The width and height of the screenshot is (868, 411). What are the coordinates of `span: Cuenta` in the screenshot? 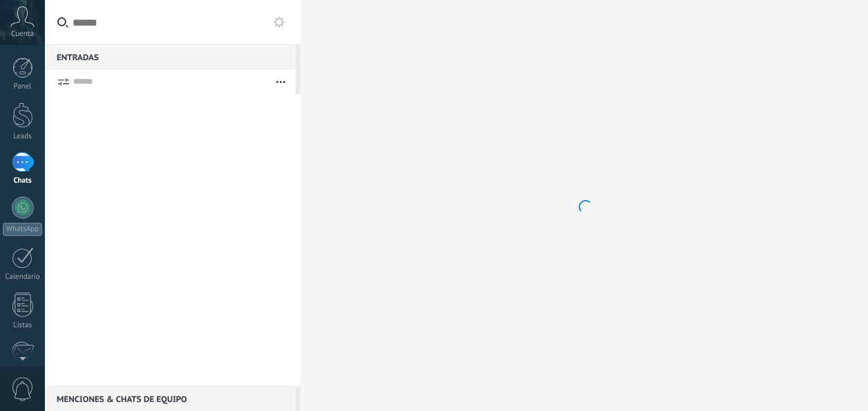 It's located at (22, 34).